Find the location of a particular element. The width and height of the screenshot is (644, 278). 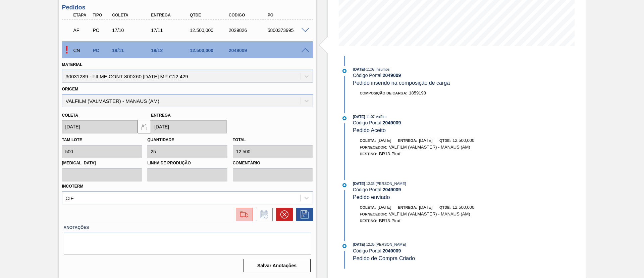

label: Comentário is located at coordinates (273, 163).